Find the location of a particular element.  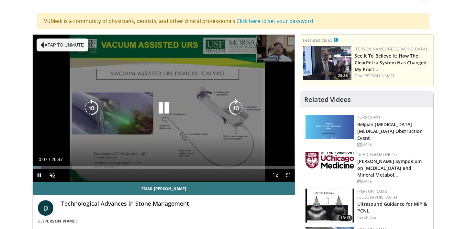

img: 47196b86-3779-4b90-b97e-820c3eda9b3b.150x105_q85_crop-smart_upscale.jpg is located at coordinates (327, 63).